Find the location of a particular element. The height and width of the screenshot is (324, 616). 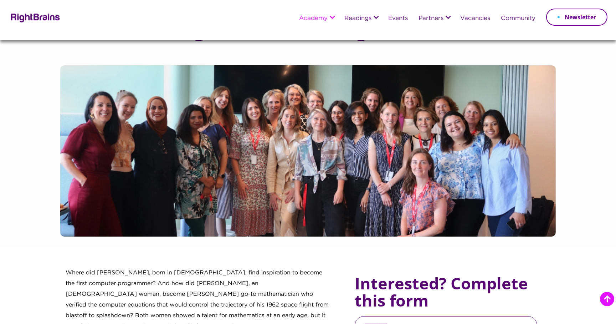

a: Events is located at coordinates (398, 19).